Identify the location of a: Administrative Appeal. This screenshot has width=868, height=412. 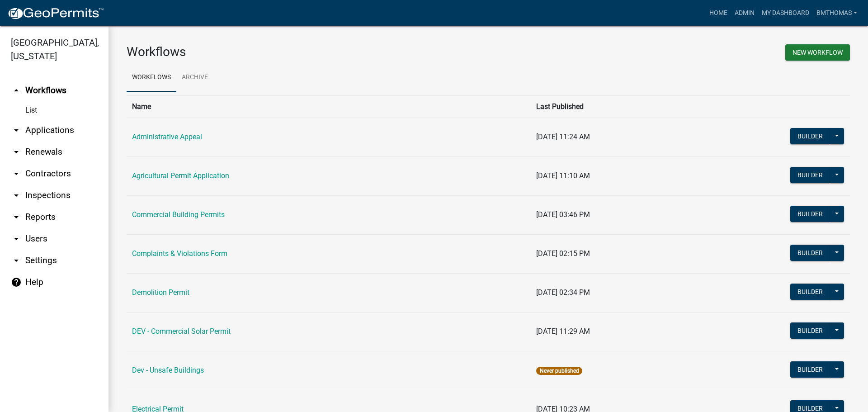
(167, 137).